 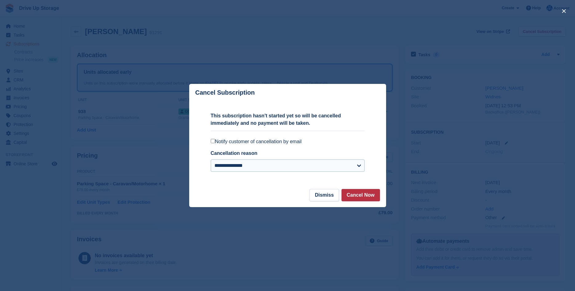 What do you see at coordinates (288, 120) in the screenshot?
I see `p: This subscription hasn't started yet so will be cancelled immediately and no payment will be taken.` at bounding box center [288, 120].